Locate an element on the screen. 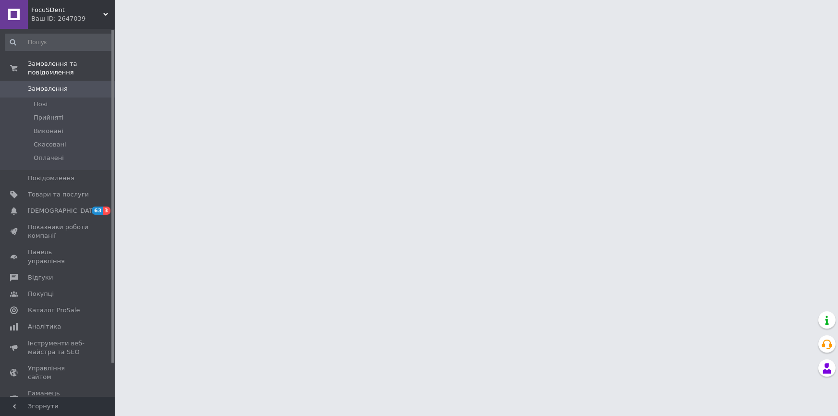 The image size is (838, 416). span: Товари та послуги is located at coordinates (58, 194).